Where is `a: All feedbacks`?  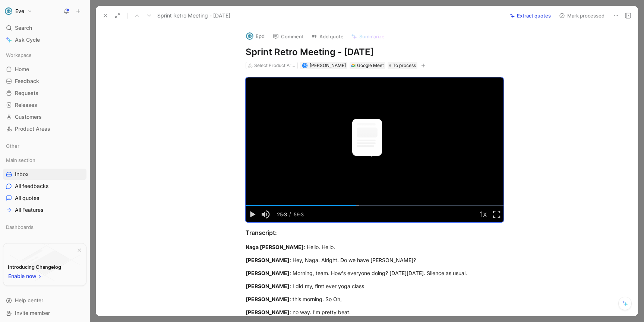
a: All feedbacks is located at coordinates (45, 186).